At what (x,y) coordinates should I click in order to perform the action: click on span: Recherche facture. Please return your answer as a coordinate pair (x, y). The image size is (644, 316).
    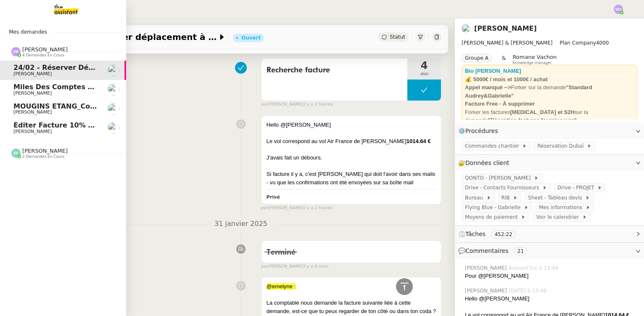
    Looking at the image, I should click on (334, 70).